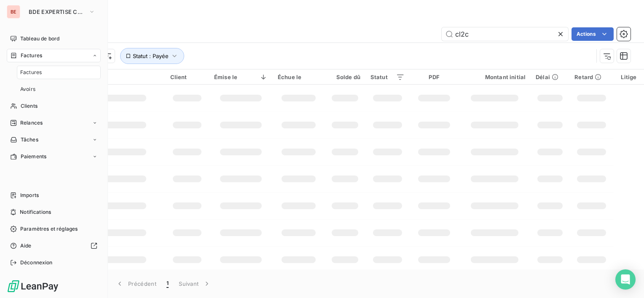  What do you see at coordinates (593, 34) in the screenshot?
I see `button: Actions` at bounding box center [593, 34].